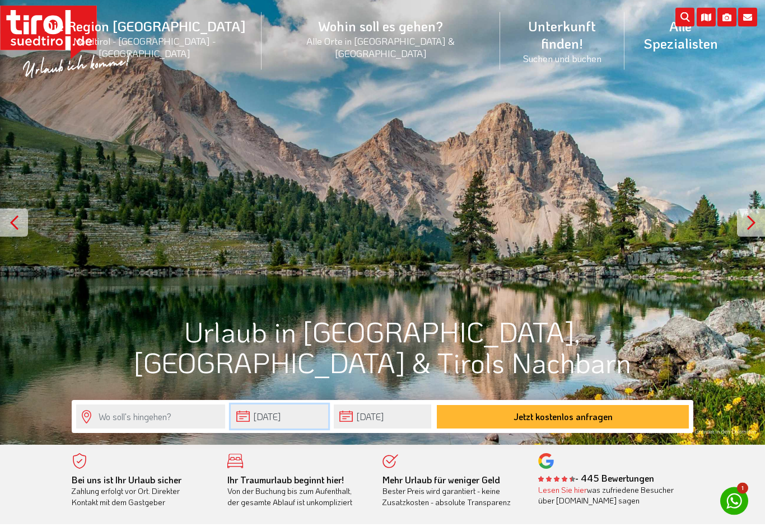  What do you see at coordinates (562, 58) in the screenshot?
I see `small: Suchen und buchen` at bounding box center [562, 58].